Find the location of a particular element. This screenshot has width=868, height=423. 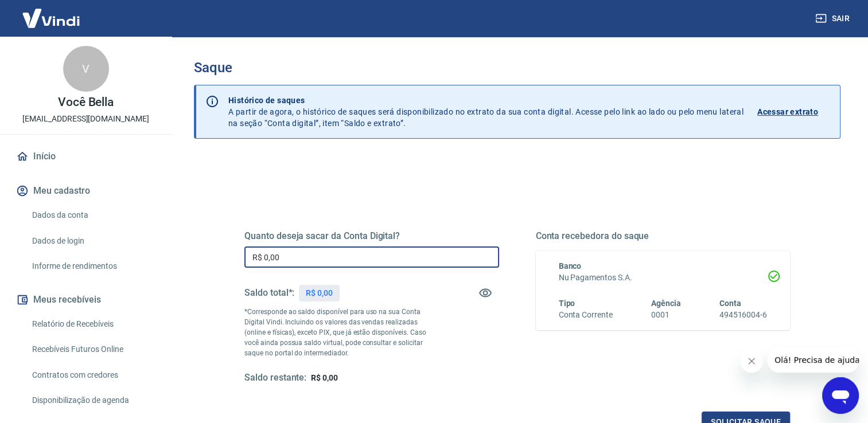

h6: 494516004-6 is located at coordinates (743, 315).